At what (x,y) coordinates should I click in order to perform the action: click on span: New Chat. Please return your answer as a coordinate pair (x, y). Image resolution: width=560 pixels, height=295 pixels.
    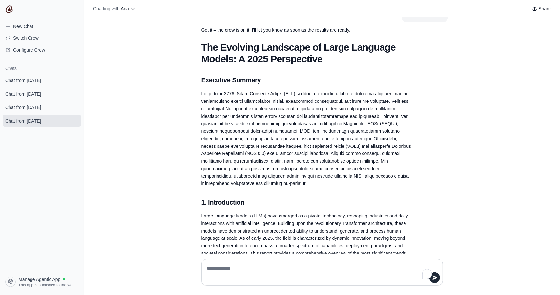
    Looking at the image, I should click on (23, 26).